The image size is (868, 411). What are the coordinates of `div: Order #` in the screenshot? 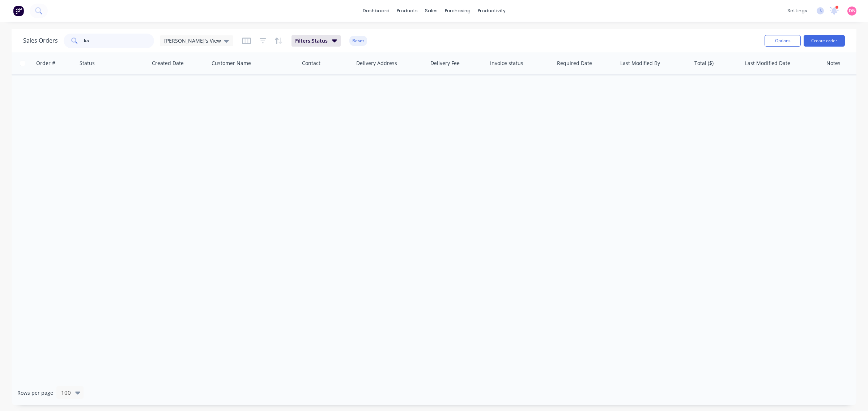 It's located at (46, 64).